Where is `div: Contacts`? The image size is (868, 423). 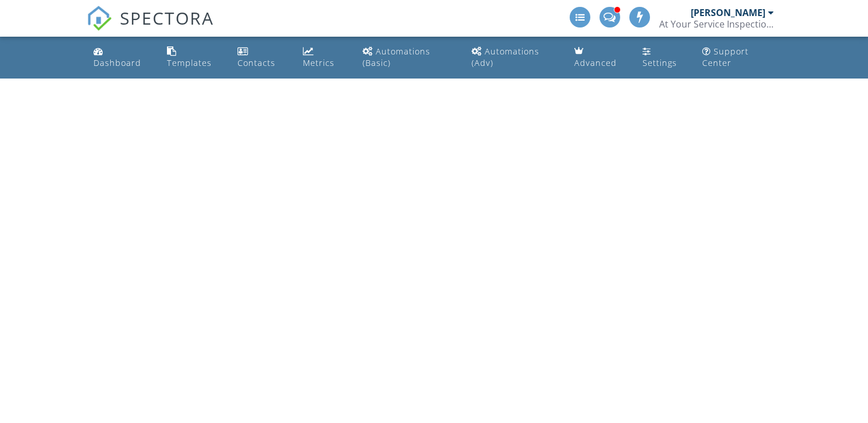 div: Contacts is located at coordinates (256, 62).